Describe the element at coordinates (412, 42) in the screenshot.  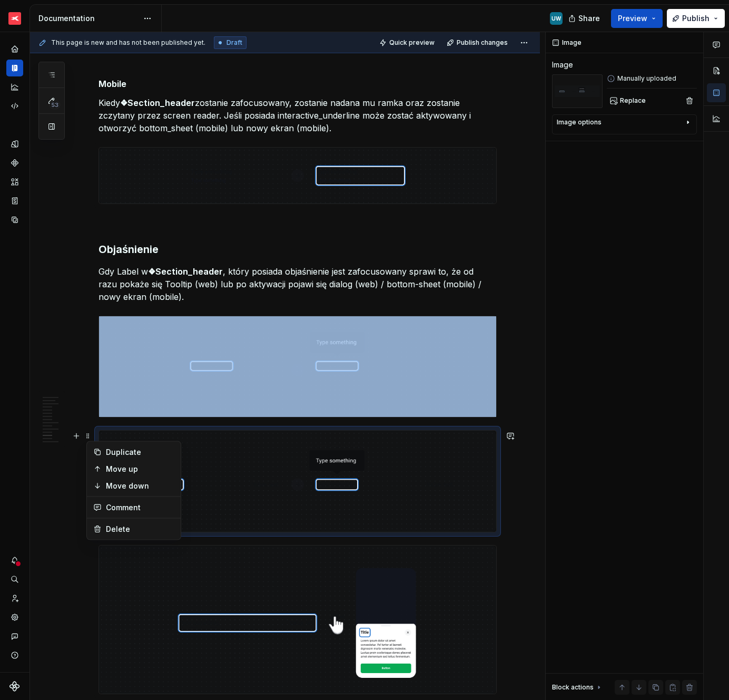
I see `span: Quick preview` at that location.